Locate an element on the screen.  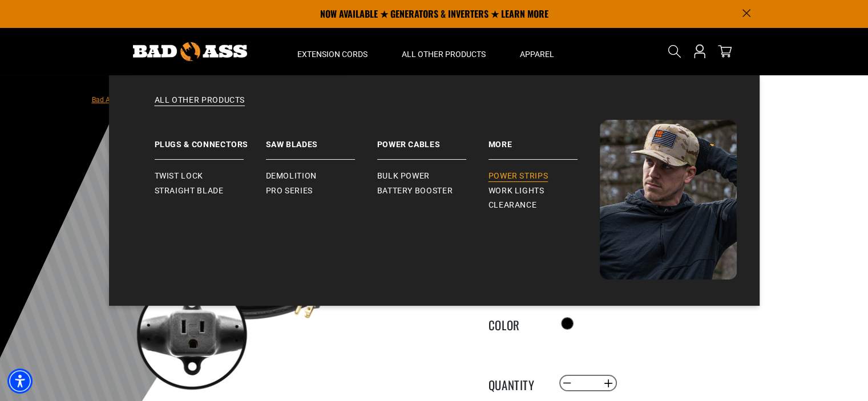
a: Saw Blades is located at coordinates (321, 140).